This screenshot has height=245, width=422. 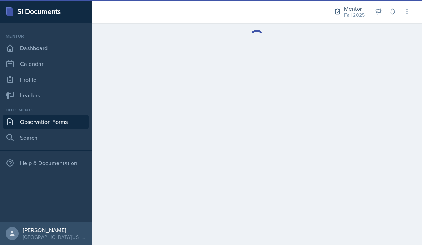 What do you see at coordinates (46, 137) in the screenshot?
I see `a: Search` at bounding box center [46, 137].